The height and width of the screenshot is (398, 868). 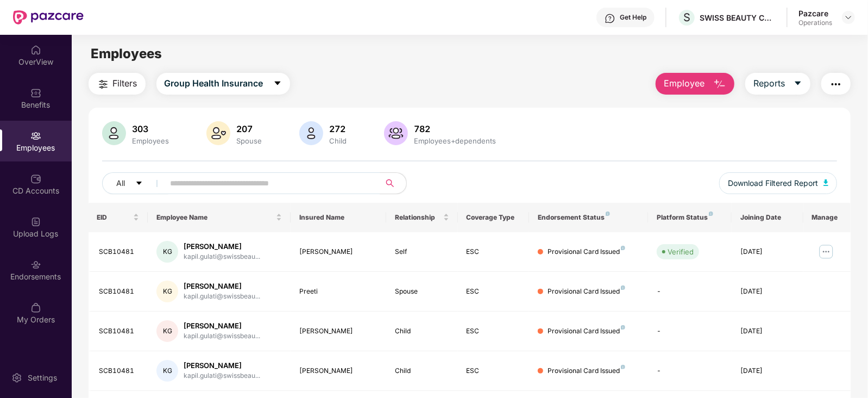 I want to click on img: svg+xml;base64,PHN2ZyBpZD0iSGVscC0zMngzMiIgeG1sbnM9Imh0dHA6Ly93d3cudzMub3JnLzIwMDAvc3ZnIiB3aWR0aD..., so click(x=610, y=19).